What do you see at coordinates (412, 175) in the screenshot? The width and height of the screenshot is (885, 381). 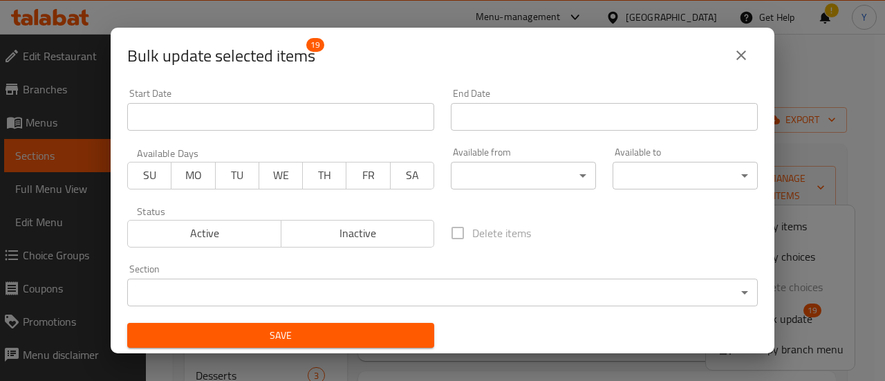 I see `span: SA` at bounding box center [412, 175].